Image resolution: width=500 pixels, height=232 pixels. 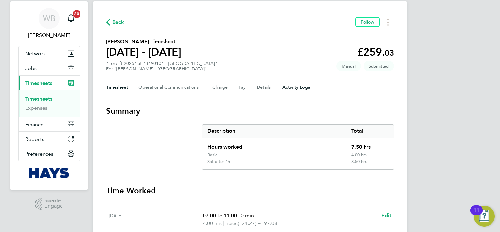 I want to click on span: Timesheets, so click(x=39, y=83).